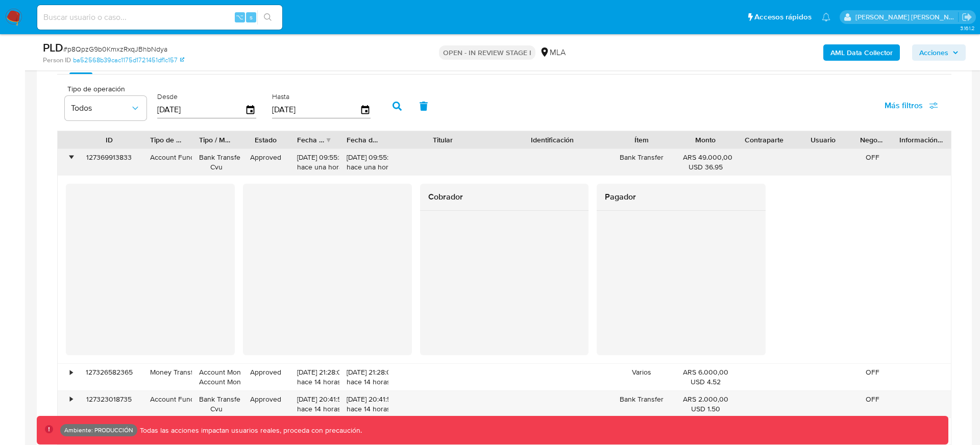 This screenshot has height=445, width=980. Describe the element at coordinates (826, 17) in the screenshot. I see `a: Notificaciones` at that location.